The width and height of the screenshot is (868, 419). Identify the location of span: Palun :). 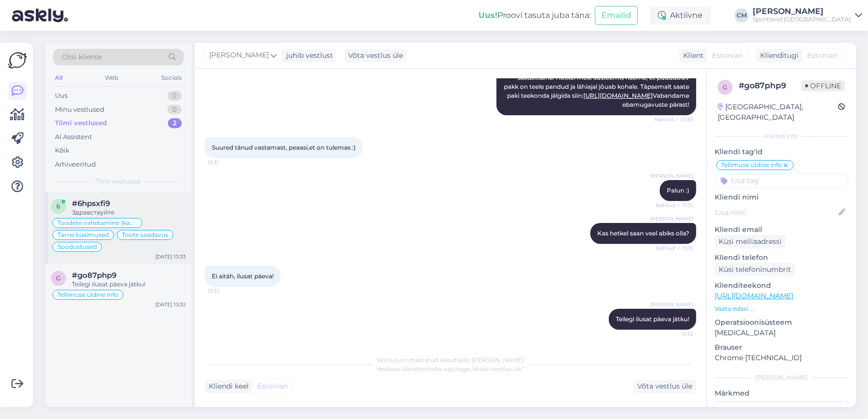
(678, 190).